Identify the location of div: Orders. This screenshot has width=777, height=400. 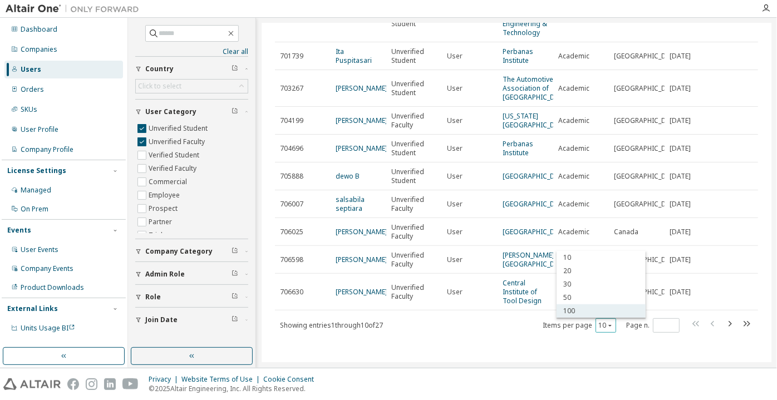
(32, 90).